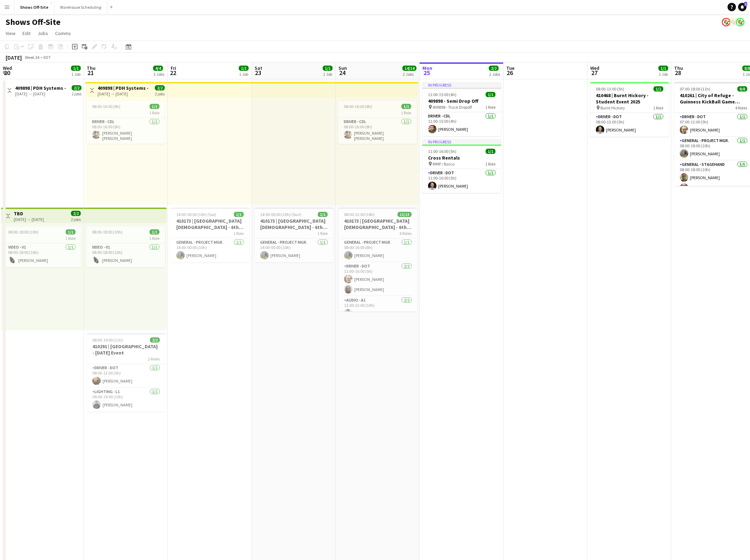 The width and height of the screenshot is (750, 560). What do you see at coordinates (47, 57) in the screenshot?
I see `div: EDT` at bounding box center [47, 57].